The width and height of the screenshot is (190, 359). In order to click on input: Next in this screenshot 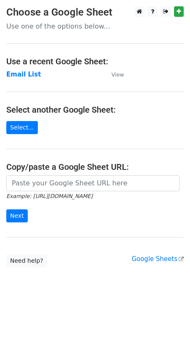, I will do `click(17, 216)`.